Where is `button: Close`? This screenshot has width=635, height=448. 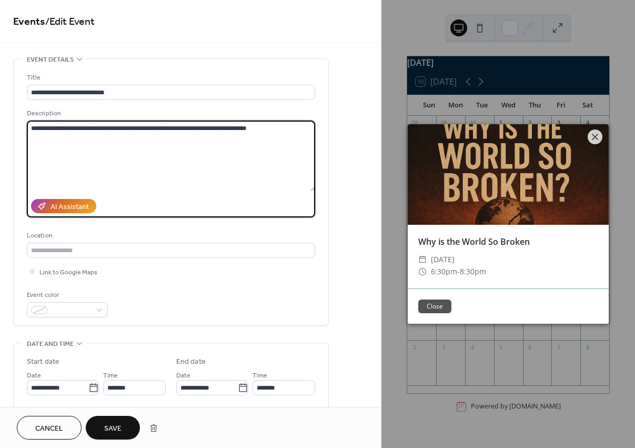
button: Close is located at coordinates (435, 306).